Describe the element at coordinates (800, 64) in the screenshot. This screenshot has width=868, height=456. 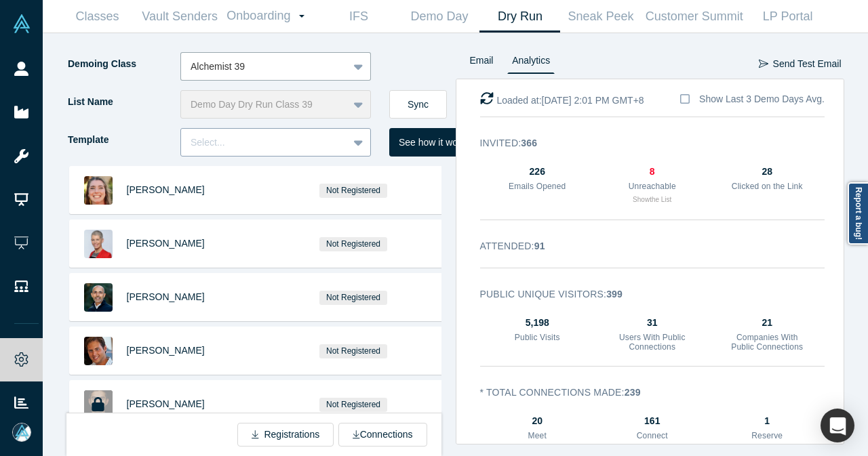
I see `button: Send Test Email` at that location.